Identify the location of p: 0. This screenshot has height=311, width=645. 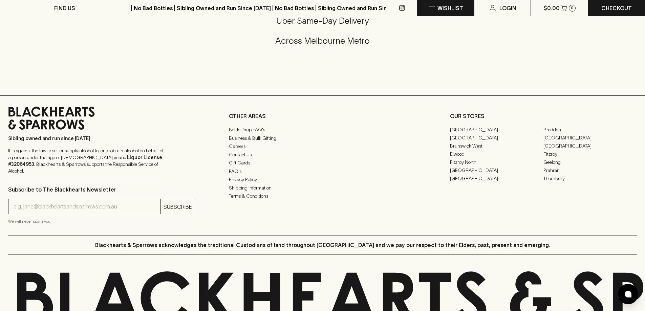
(572, 8).